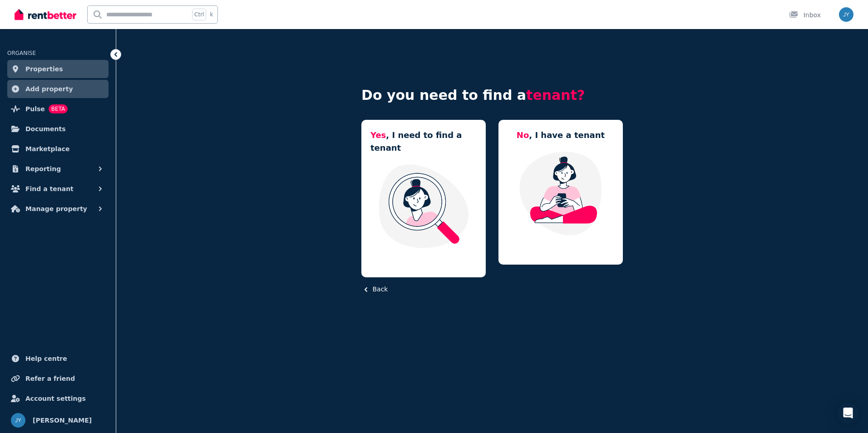  I want to click on a: Documents, so click(58, 129).